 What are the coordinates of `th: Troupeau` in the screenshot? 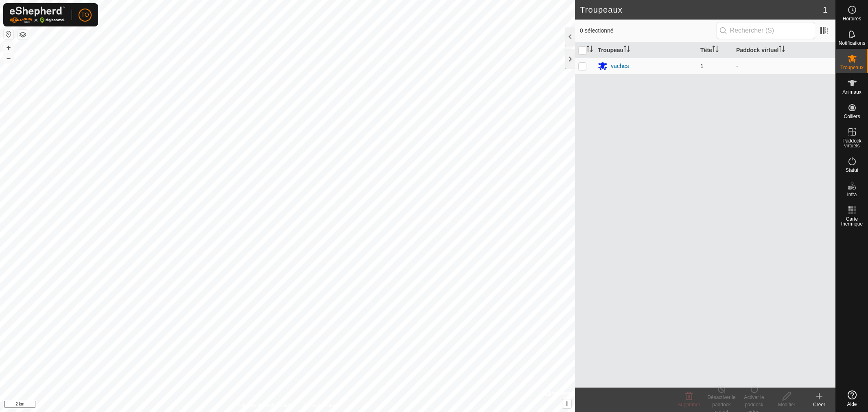 It's located at (646, 50).